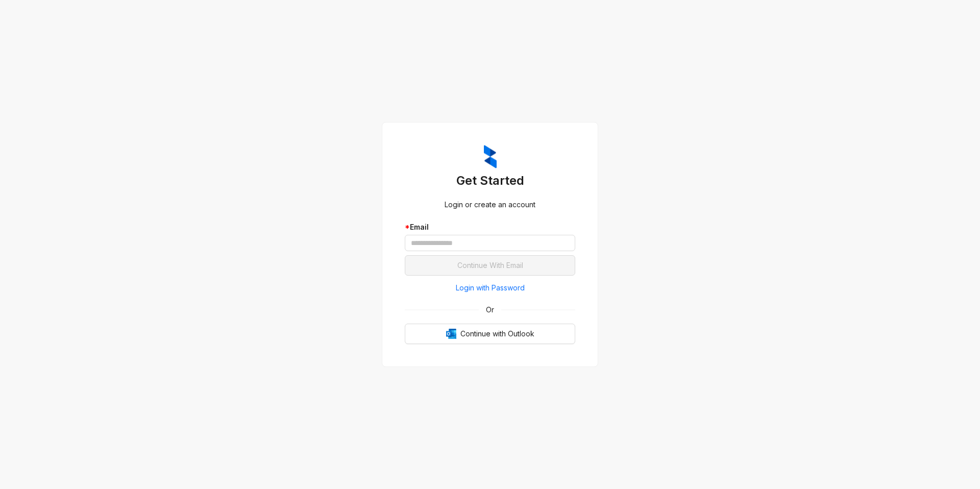 The image size is (980, 489). What do you see at coordinates (490, 334) in the screenshot?
I see `button: OutlookContinue with Outlook` at bounding box center [490, 334].